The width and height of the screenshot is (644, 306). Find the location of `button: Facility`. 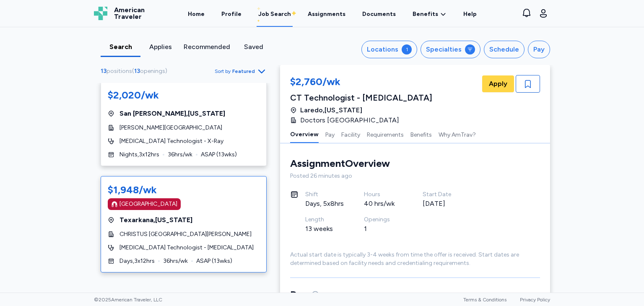

button: Facility is located at coordinates (351, 134).